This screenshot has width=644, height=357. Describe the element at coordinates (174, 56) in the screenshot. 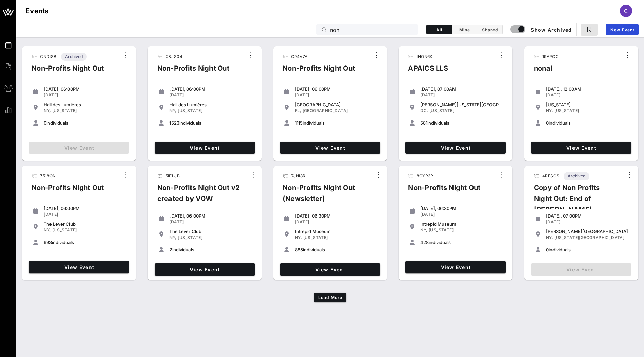

I see `span: XBJS04` at that location.